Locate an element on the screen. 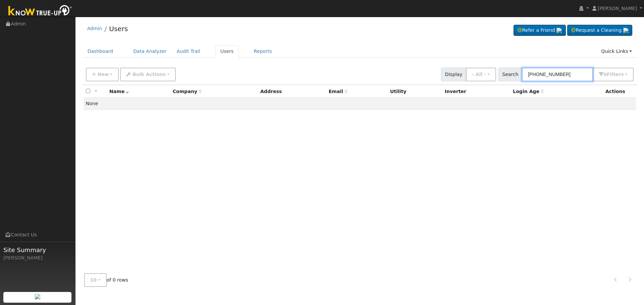 The image size is (644, 305). input: Search is located at coordinates (557, 74).